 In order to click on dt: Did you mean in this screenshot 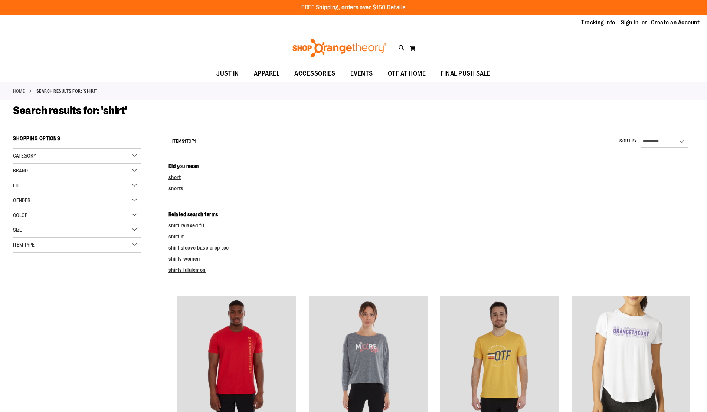, I will do `click(431, 166)`.